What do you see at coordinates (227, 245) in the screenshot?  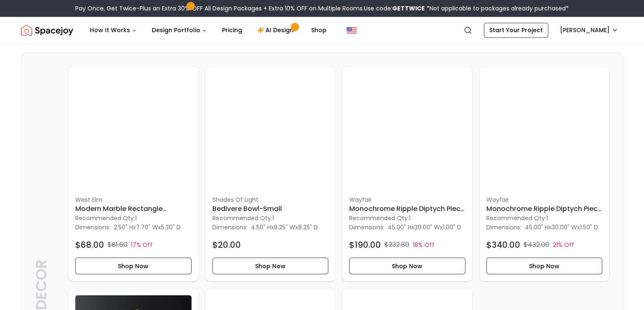 I see `h4: $20.00` at bounding box center [227, 245].